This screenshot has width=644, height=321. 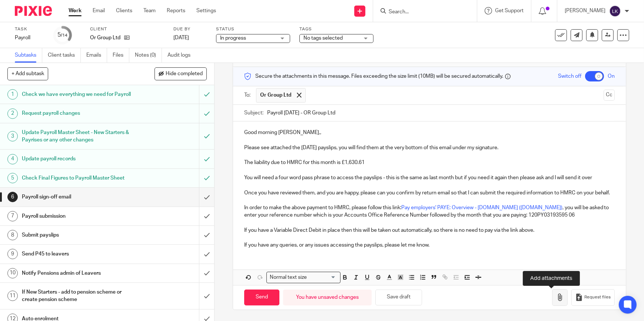 I want to click on span: In progress, so click(x=233, y=38).